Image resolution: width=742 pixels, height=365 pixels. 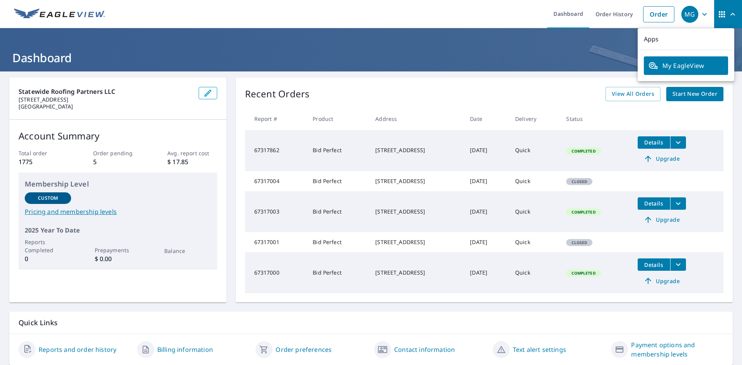 I want to click on div: MG, so click(x=690, y=14).